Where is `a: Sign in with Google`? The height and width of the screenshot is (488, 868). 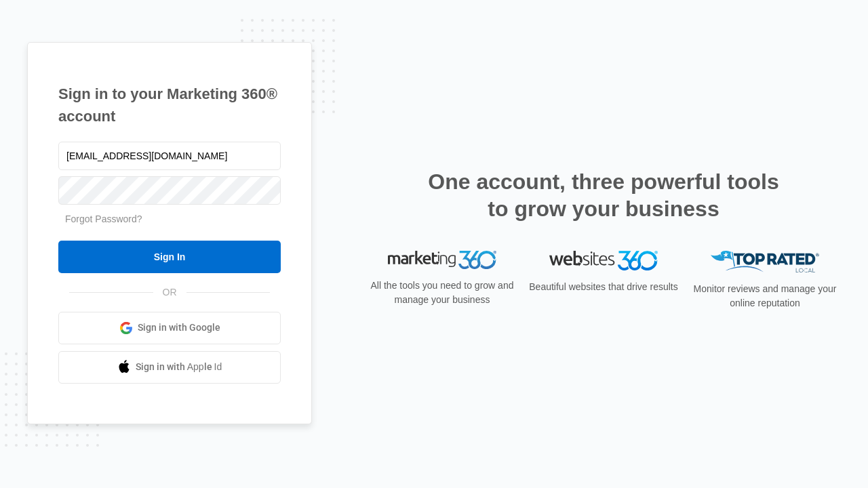
a: Sign in with Google is located at coordinates (170, 328).